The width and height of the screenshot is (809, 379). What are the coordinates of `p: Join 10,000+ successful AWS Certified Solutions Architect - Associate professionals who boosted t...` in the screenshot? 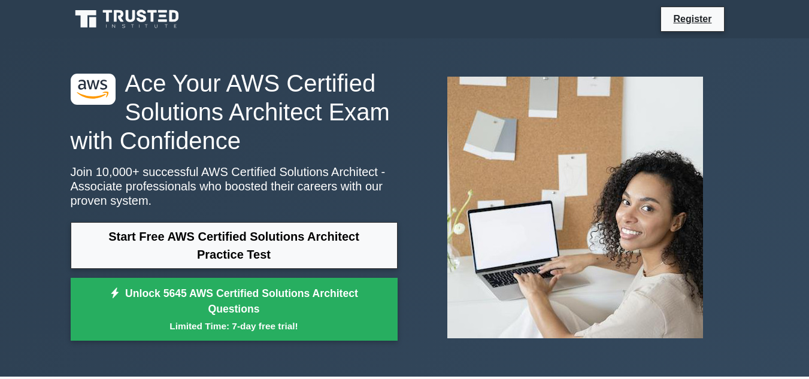 It's located at (234, 186).